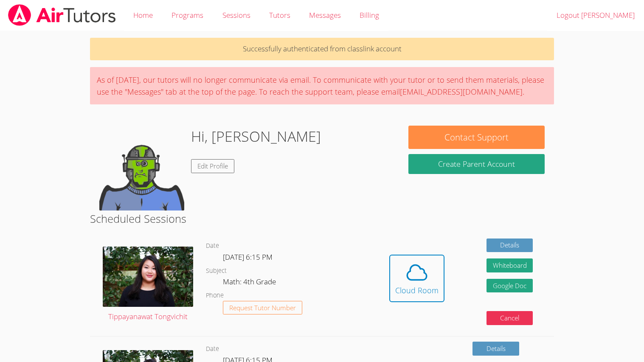 This screenshot has width=644, height=362. I want to click on dt: Phone, so click(215, 295).